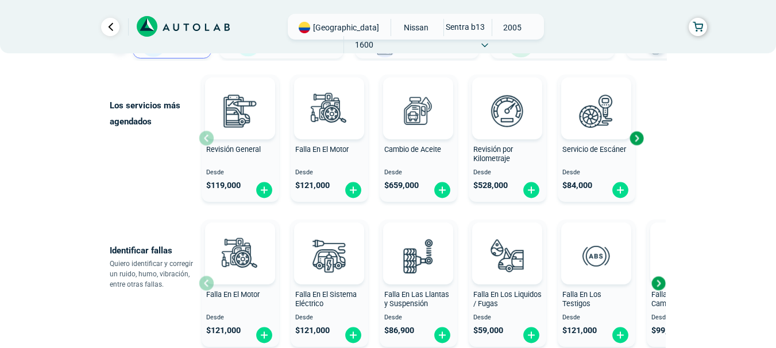 The width and height of the screenshot is (776, 348). What do you see at coordinates (329, 284) in the screenshot?
I see `button: Falla En El Sistema Eléctrico Desde $121,000` at bounding box center [329, 284].